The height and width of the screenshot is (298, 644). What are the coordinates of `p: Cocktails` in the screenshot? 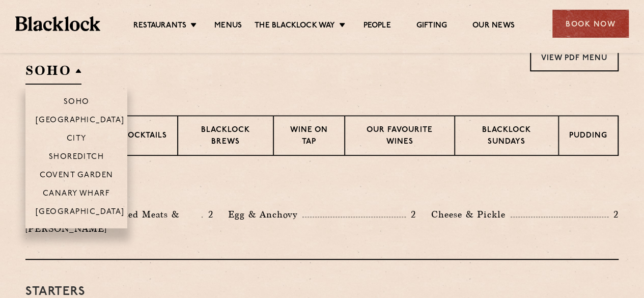 It's located at (144, 136).